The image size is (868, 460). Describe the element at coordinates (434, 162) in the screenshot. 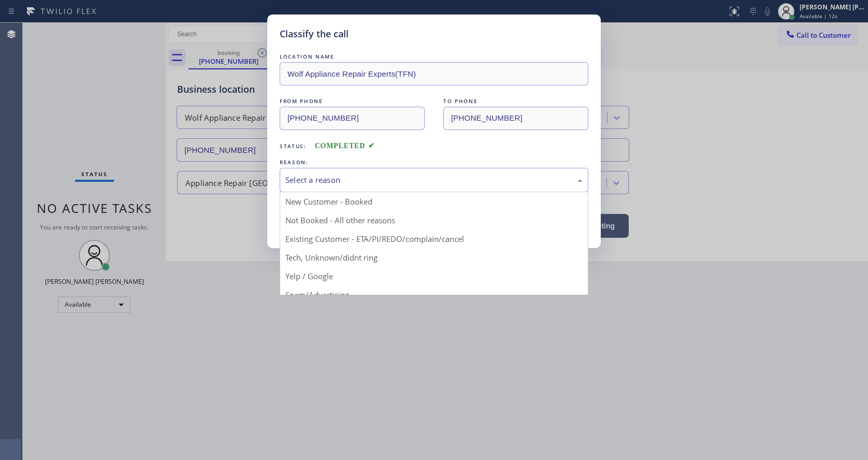

I see `div: REASON:` at that location.